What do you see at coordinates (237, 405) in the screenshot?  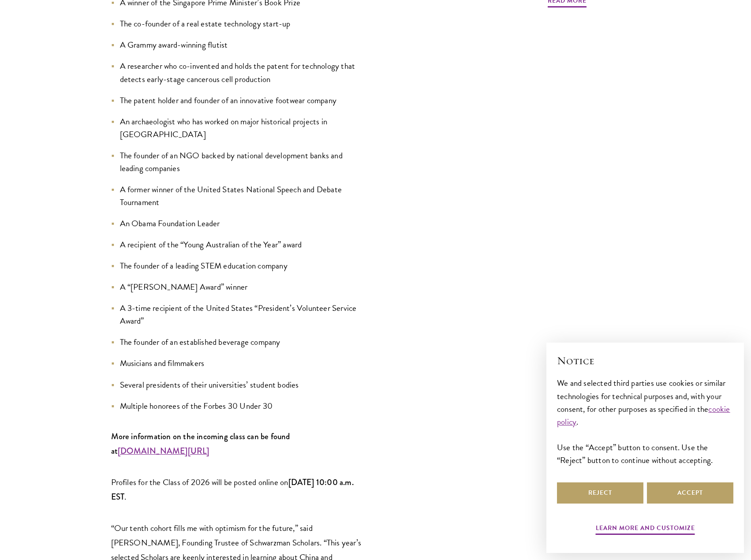 I see `li: Multiple honorees of the Forbes 30 Under 30` at bounding box center [237, 405].